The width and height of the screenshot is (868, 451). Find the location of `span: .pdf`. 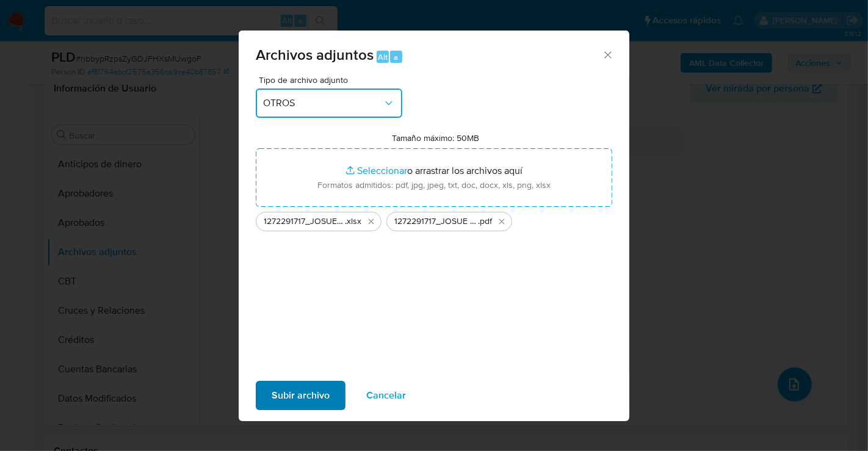

span: .pdf is located at coordinates (485, 221).